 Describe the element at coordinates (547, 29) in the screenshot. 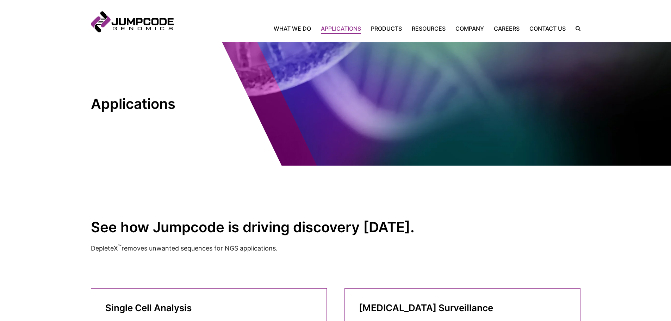

I see `a: Contact Us` at that location.